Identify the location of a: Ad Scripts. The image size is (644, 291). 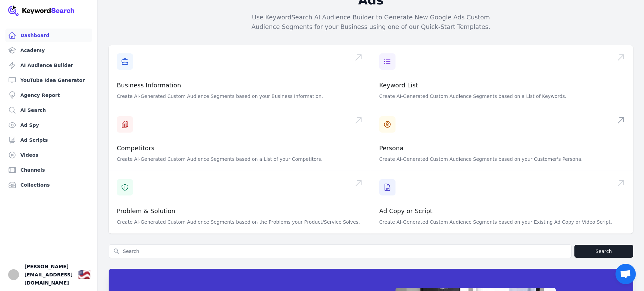
(49, 140).